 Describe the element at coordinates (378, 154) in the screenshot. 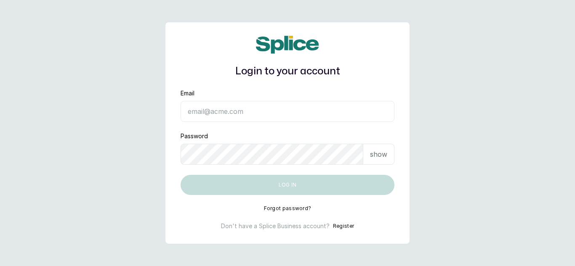

I see `p: show` at that location.